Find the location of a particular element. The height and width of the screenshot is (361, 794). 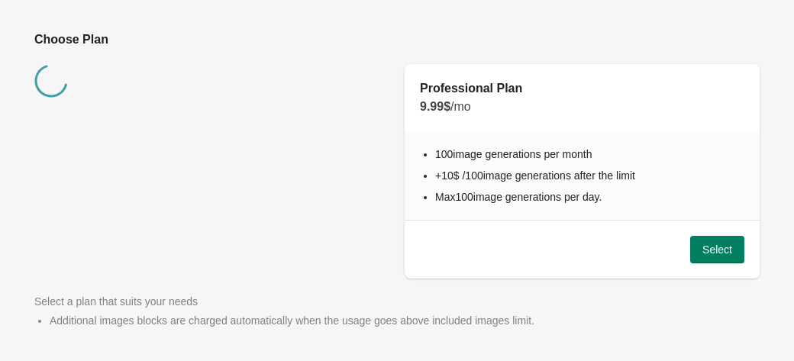

li: 100 image generations per month is located at coordinates (590, 154).